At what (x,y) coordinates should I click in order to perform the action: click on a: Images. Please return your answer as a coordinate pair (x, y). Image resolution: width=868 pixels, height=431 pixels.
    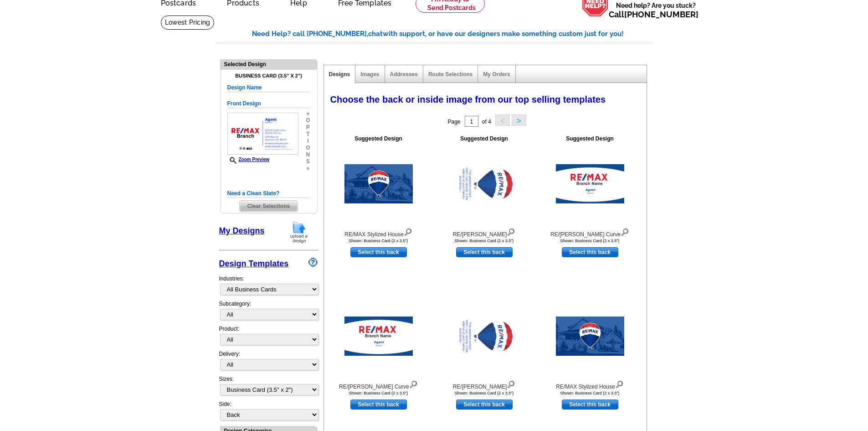
    Looking at the image, I should click on (370, 74).